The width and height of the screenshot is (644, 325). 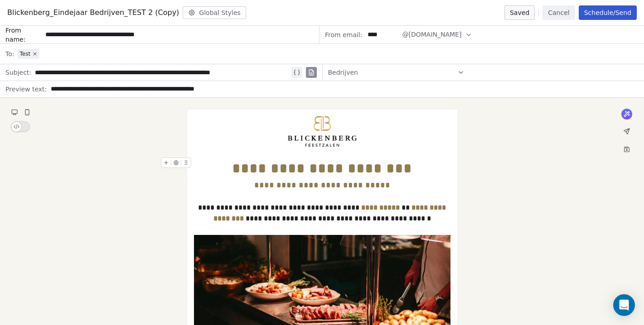 What do you see at coordinates (608, 13) in the screenshot?
I see `button: Schedule/Send` at bounding box center [608, 13].